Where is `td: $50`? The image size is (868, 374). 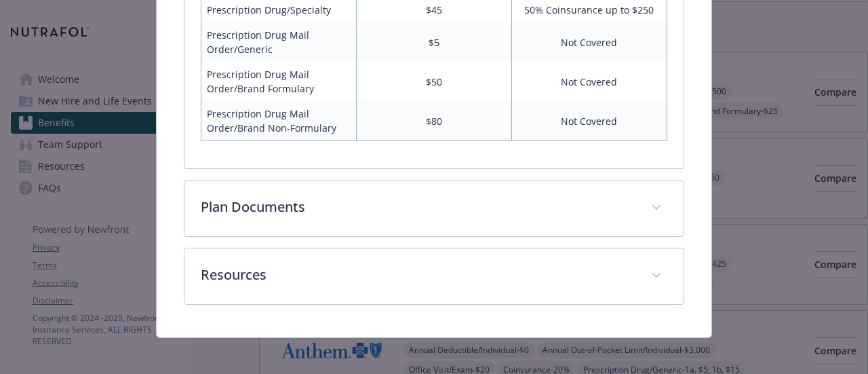
td: $50 is located at coordinates (434, 81).